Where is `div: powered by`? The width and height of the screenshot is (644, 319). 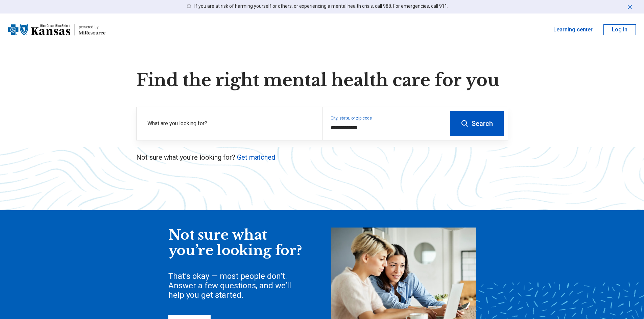
div: powered by is located at coordinates (92, 27).